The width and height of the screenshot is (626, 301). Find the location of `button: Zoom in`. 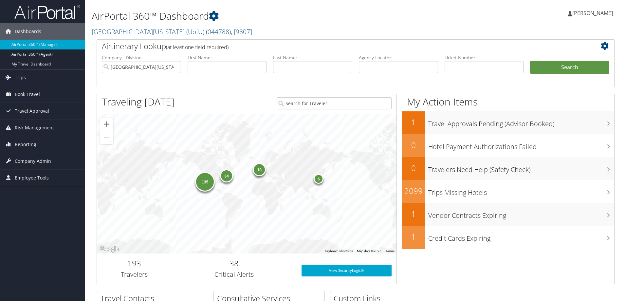

button: Zoom in is located at coordinates (107, 124).